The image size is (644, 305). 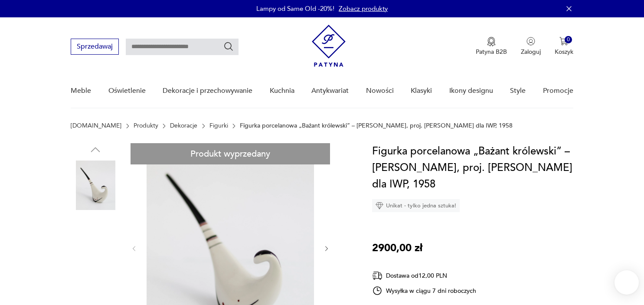 I want to click on p: Zaloguj, so click(x=531, y=51).